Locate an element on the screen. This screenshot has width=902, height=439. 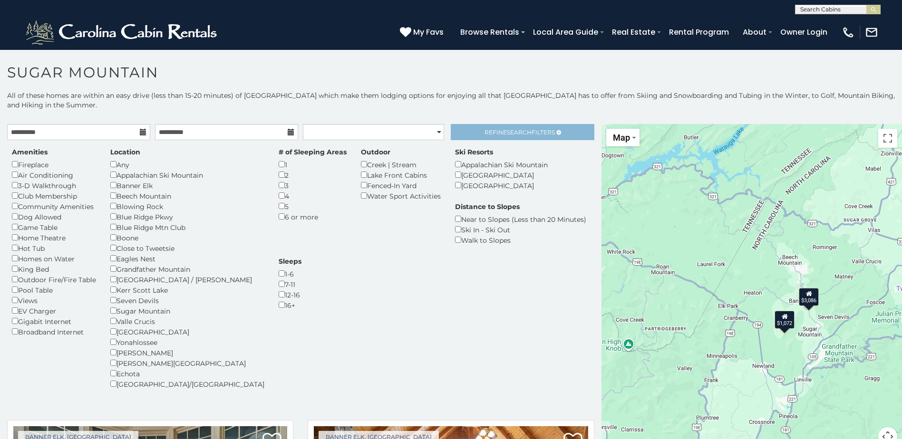
div: King Bed is located at coordinates (54, 269).